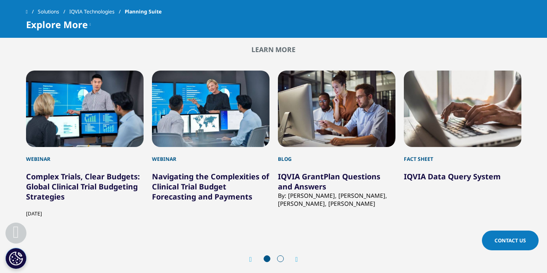 This screenshot has height=273, width=547. I want to click on span: Contact Us, so click(510, 240).